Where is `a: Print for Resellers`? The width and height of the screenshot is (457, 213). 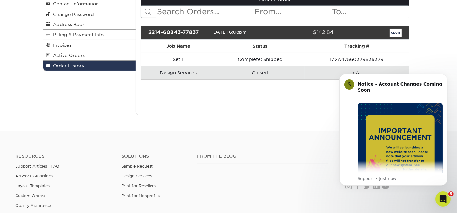 a: Print for Resellers is located at coordinates (138, 185).